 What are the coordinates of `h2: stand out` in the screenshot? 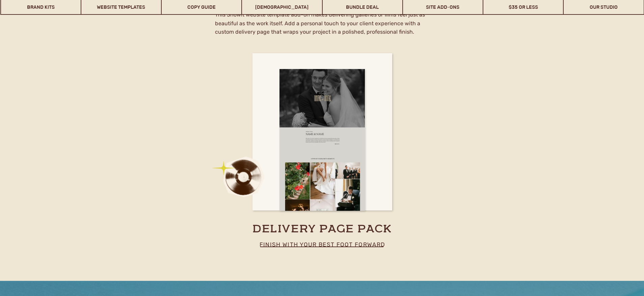 It's located at (245, 98).